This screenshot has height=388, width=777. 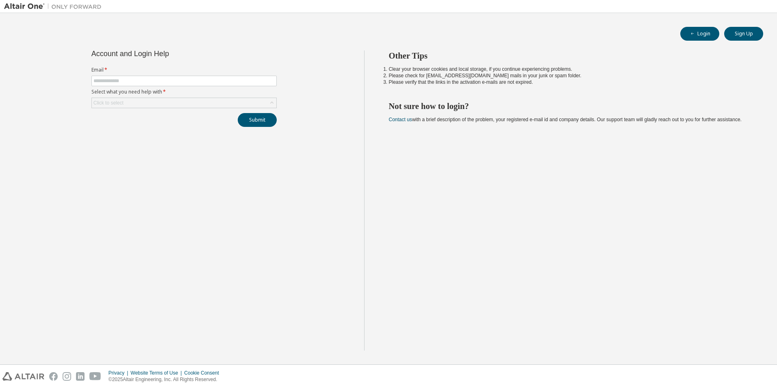 What do you see at coordinates (166, 379) in the screenshot?
I see `p: © 2025 Altair Engineering, Inc. All Rights Reserved.` at bounding box center [166, 379].